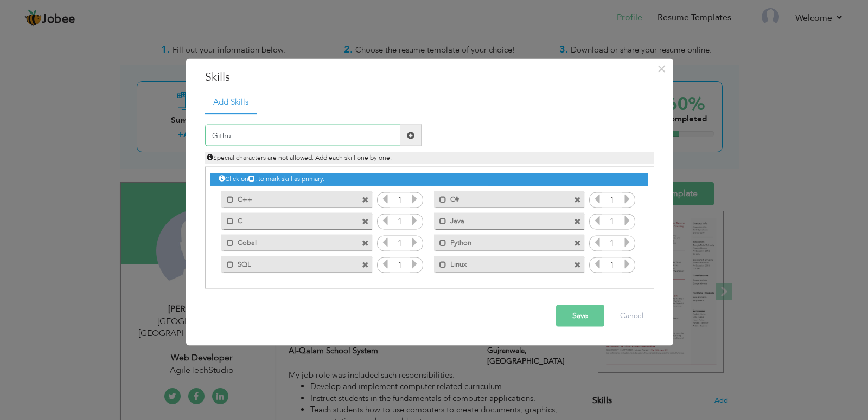  What do you see at coordinates (299, 158) in the screenshot?
I see `span: Special characters are not allowed. Add each skill one by one.` at bounding box center [299, 158].